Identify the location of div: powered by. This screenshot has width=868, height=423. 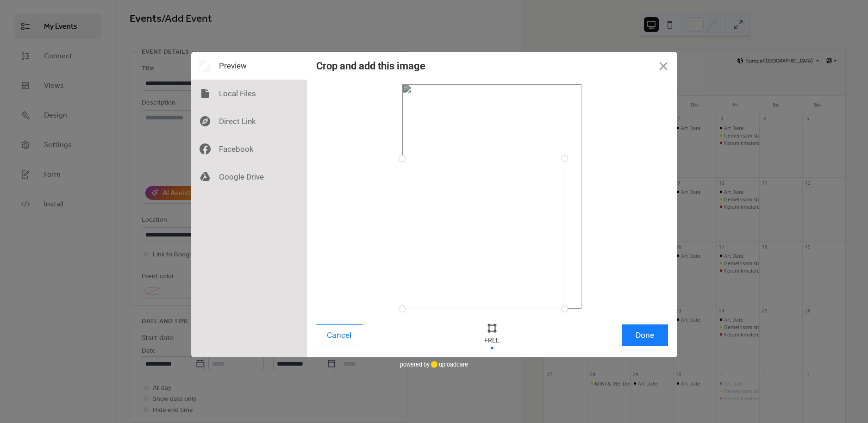
(434, 364).